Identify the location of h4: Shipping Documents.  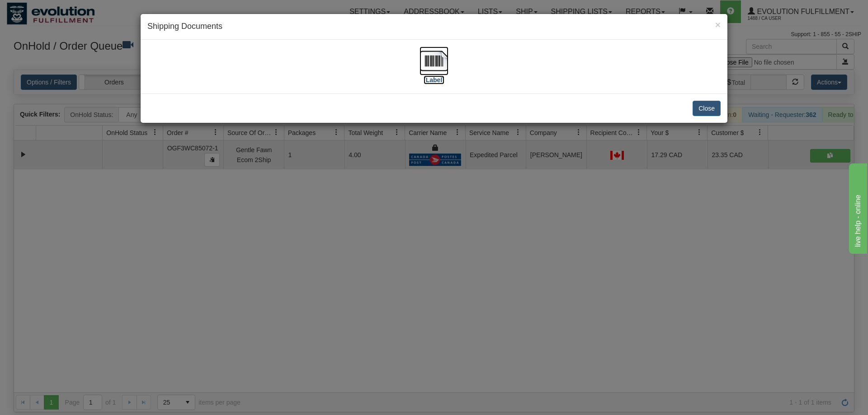
(434, 27).